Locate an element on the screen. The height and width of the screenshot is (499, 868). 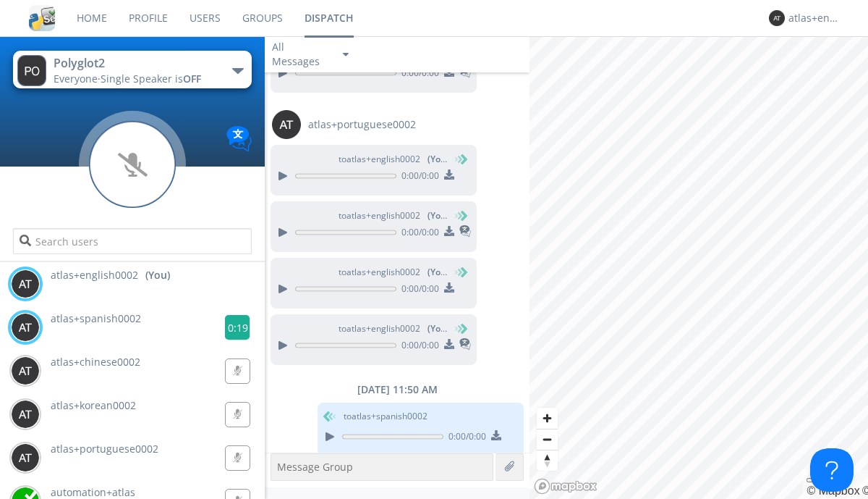
button: Polyglot2Everyone·Single Speaker isOFF is located at coordinates (132, 69).